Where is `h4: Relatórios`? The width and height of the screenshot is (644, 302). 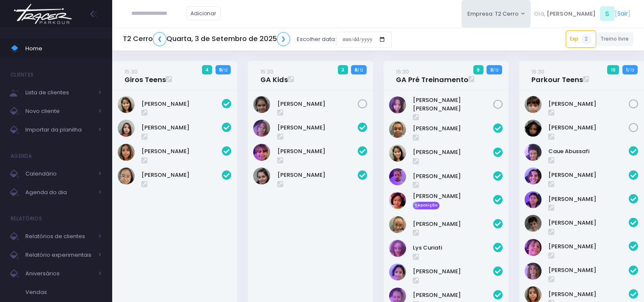 h4: Relatórios is located at coordinates (26, 219).